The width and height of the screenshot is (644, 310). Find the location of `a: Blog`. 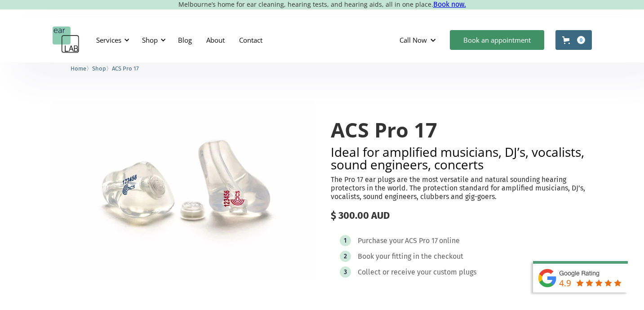

a: Blog is located at coordinates (185, 40).